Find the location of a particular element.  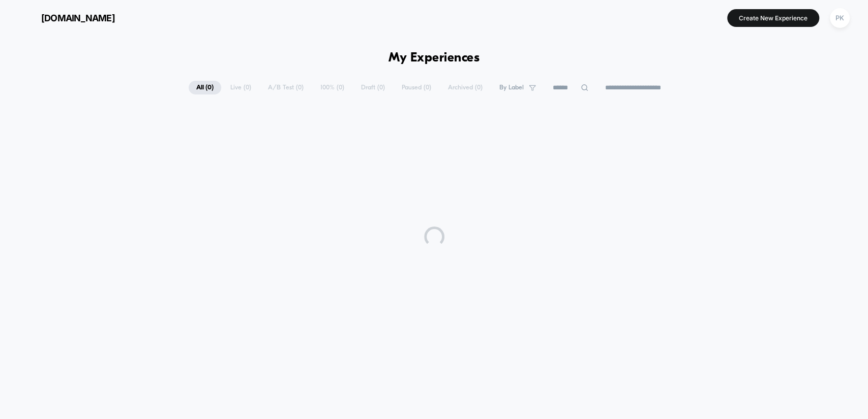

h1: My Experiences is located at coordinates (434, 58).